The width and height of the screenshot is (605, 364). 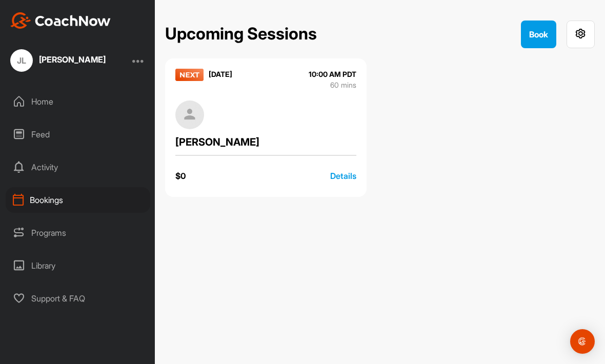 I want to click on div: Support & FAQ, so click(x=78, y=298).